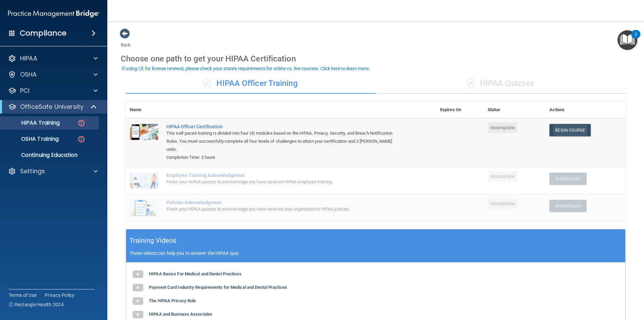 This screenshot has height=320, width=644. Describe the element at coordinates (50, 155) in the screenshot. I see `p: Continuing Education` at that location.